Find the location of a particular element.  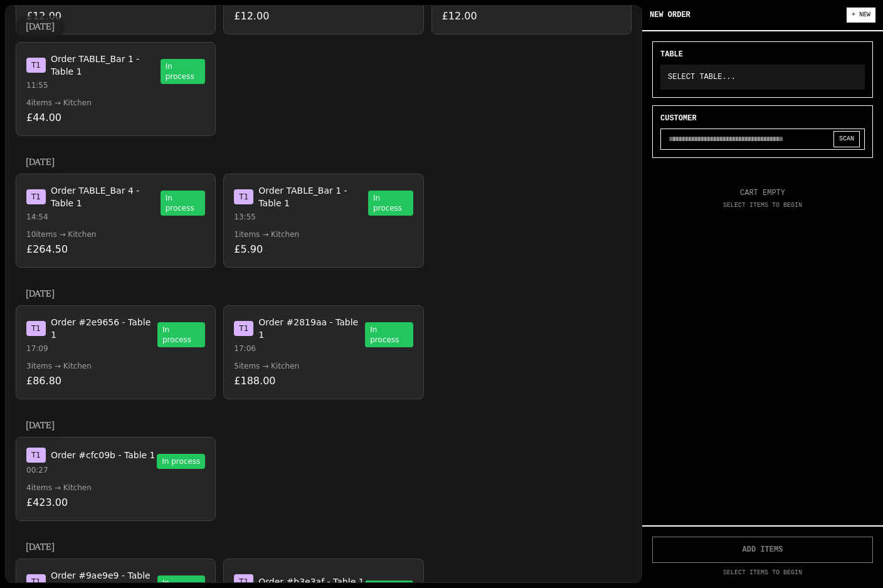

button: ADD ITEMS is located at coordinates (762, 550).